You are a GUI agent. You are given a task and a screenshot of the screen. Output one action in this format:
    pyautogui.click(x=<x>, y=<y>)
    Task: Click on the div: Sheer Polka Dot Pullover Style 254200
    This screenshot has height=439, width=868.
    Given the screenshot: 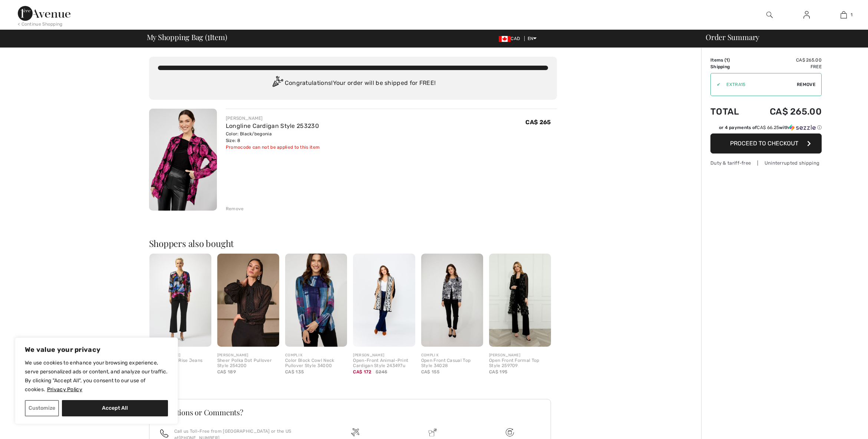 What is the action you would take?
    pyautogui.click(x=248, y=363)
    